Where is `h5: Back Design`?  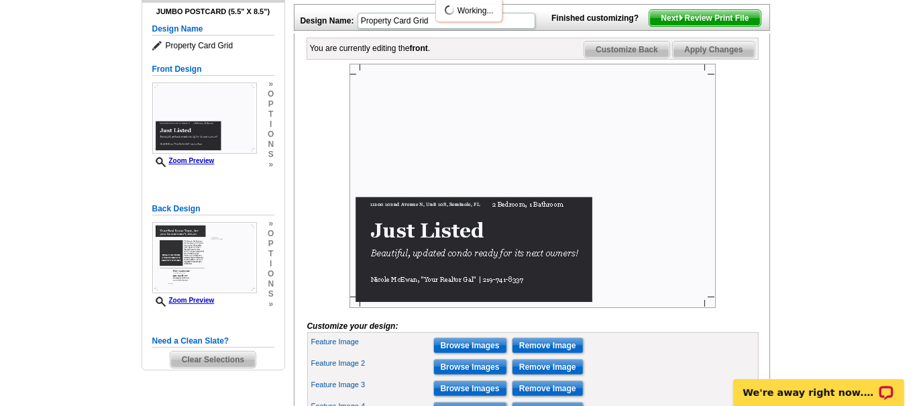
h5: Back Design is located at coordinates (213, 209).